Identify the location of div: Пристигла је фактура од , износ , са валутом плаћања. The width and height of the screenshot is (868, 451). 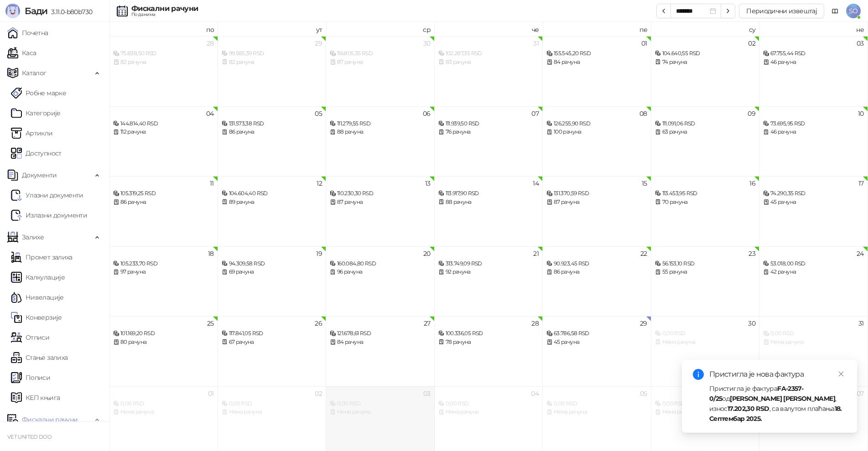
(778, 404).